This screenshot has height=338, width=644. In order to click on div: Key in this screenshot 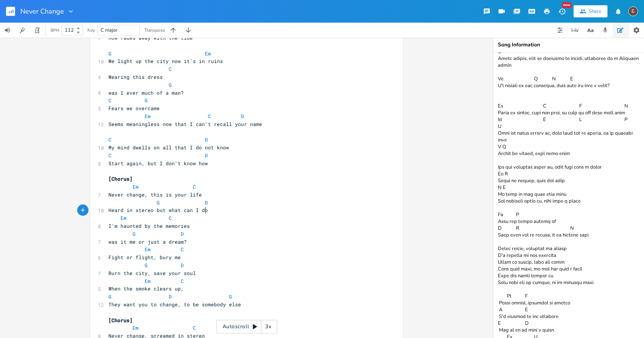, I will do `click(91, 31)`.